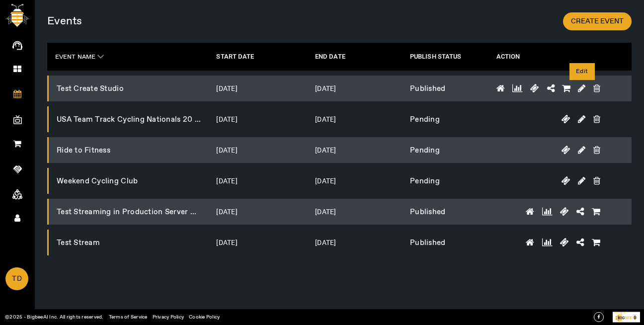 Image resolution: width=644 pixels, height=325 pixels. What do you see at coordinates (616, 313) in the screenshot?
I see `tspan: P` at bounding box center [616, 313].